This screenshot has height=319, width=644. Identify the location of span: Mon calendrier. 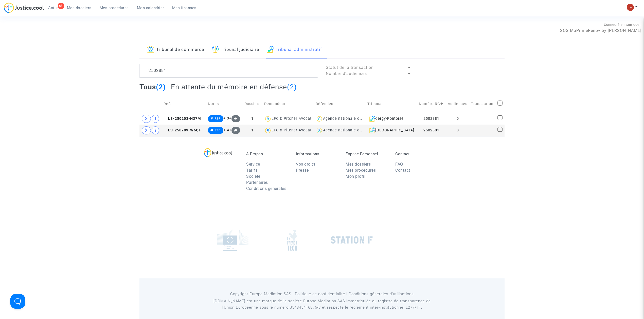
(150, 8).